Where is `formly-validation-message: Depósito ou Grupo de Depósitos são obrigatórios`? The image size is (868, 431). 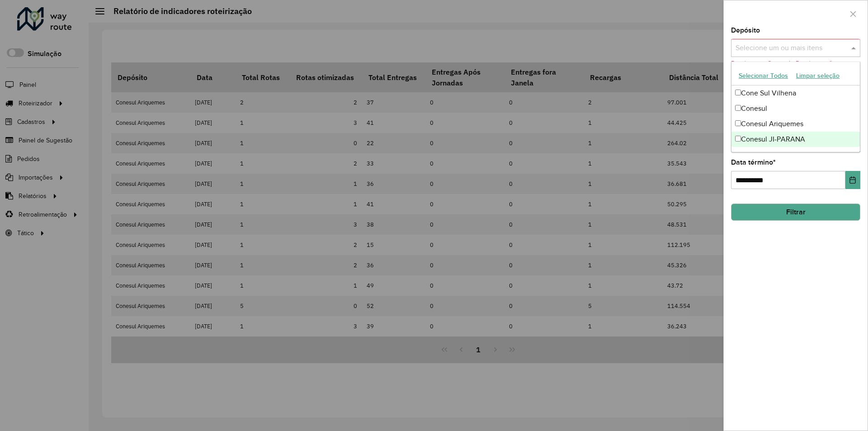
formly-validation-message: Depósito ou Grupo de Depósitos são obrigatórios is located at coordinates (784, 68).